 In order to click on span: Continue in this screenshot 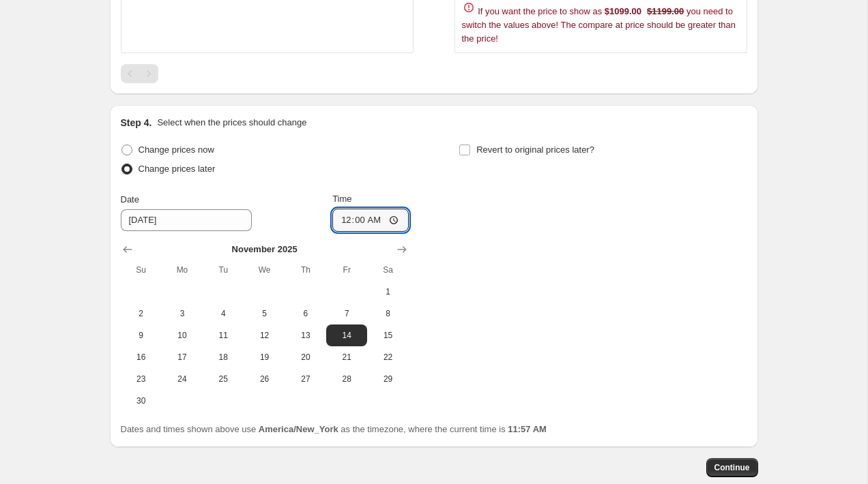, I will do `click(732, 468)`.